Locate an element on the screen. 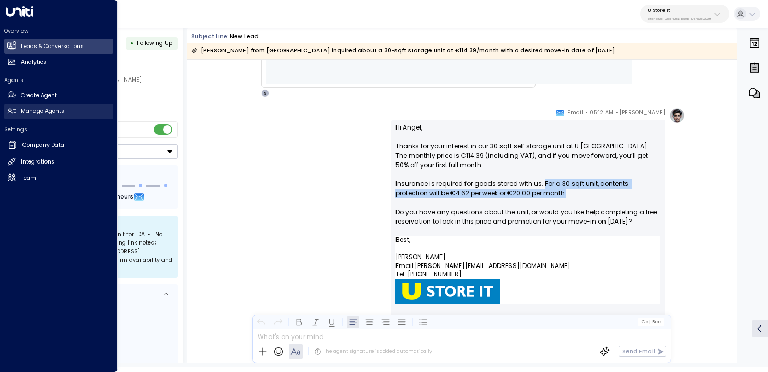 The image size is (768, 372). div: S is located at coordinates (265, 94).